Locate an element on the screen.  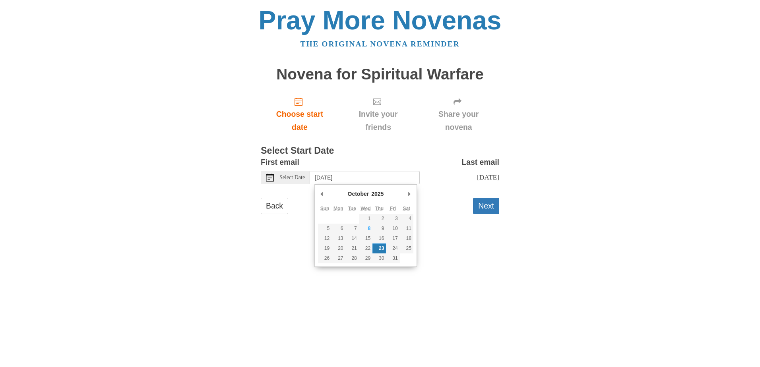
button: 5 is located at coordinates (325, 229).